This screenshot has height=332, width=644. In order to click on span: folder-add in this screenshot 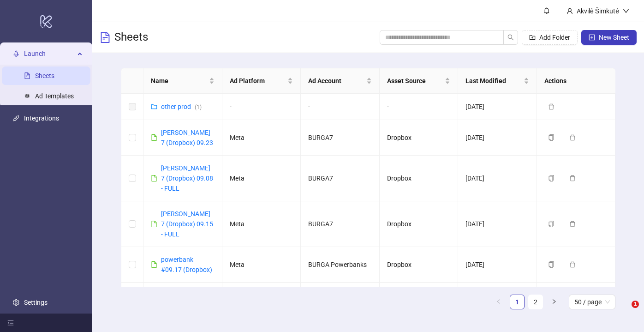, I will do `click(532, 38)`.